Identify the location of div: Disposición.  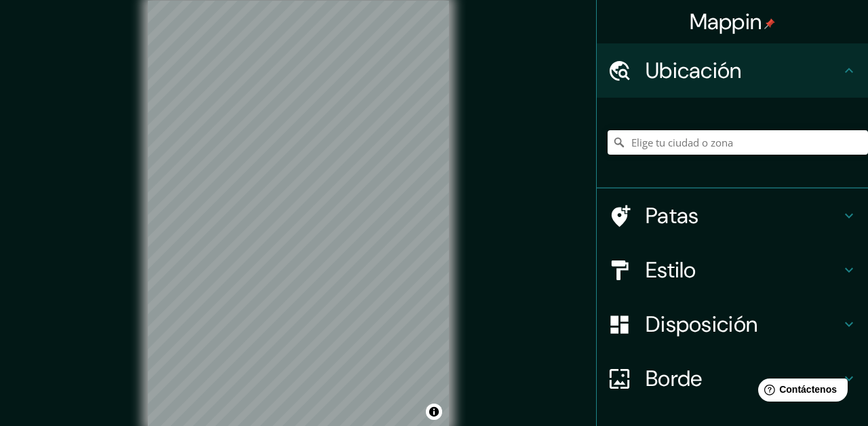
(732, 324).